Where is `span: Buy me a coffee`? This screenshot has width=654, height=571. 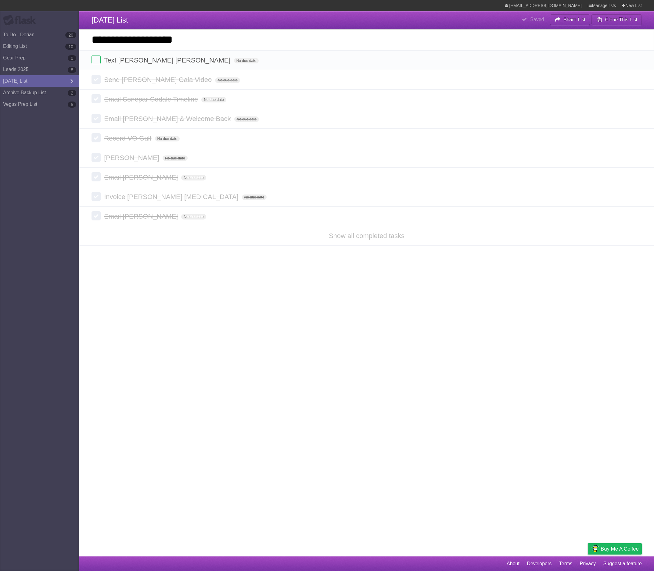
span: Buy me a coffee is located at coordinates (619, 549).